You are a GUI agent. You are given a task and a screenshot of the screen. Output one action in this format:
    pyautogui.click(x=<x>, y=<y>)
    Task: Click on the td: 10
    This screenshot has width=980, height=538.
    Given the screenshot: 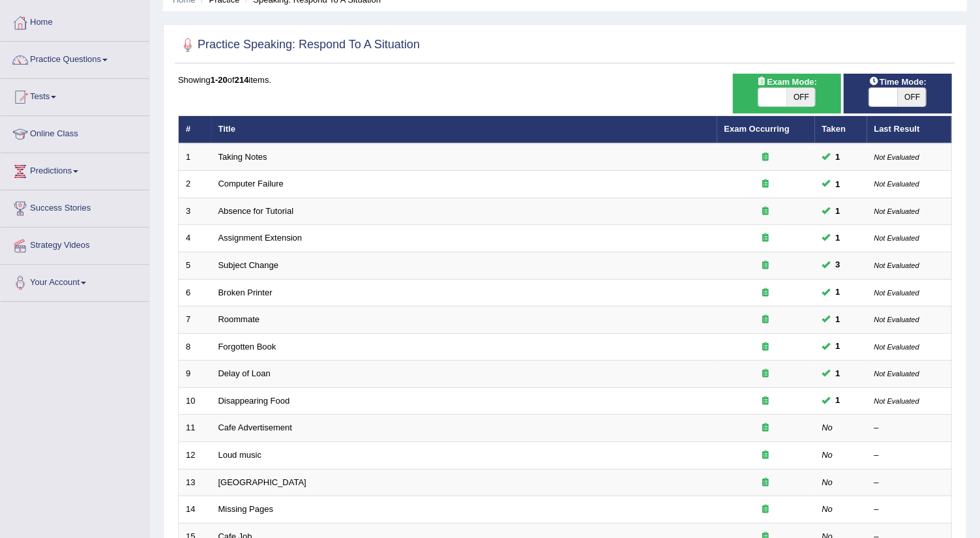 What is the action you would take?
    pyautogui.click(x=195, y=401)
    